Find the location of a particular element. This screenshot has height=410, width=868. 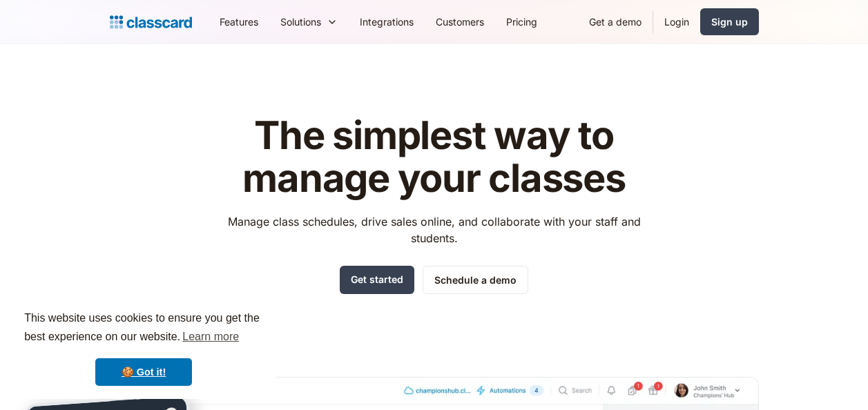

a: Integrations is located at coordinates (387, 21).